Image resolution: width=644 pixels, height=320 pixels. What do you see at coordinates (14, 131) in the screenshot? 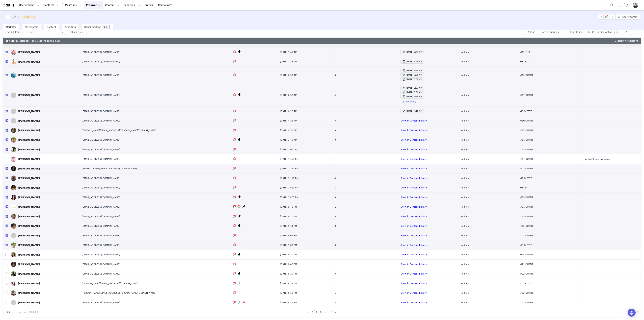
I see `img: 4c378c29-ef75-439a-9a21-94ec6438afee.jpg` at bounding box center [14, 131].